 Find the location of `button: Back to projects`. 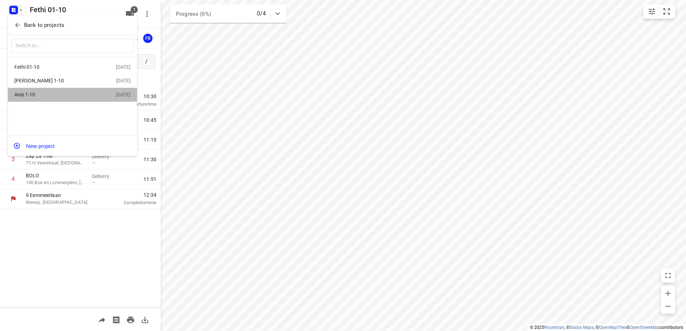

button: Back to projects is located at coordinates (72, 25).